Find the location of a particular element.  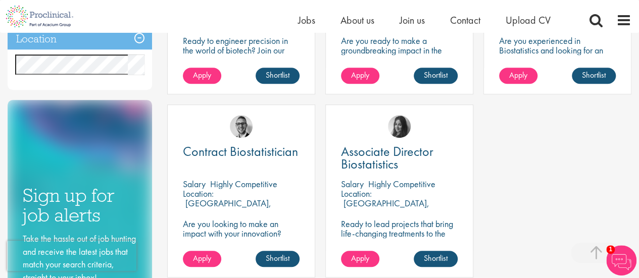

a: About us is located at coordinates (357, 20).